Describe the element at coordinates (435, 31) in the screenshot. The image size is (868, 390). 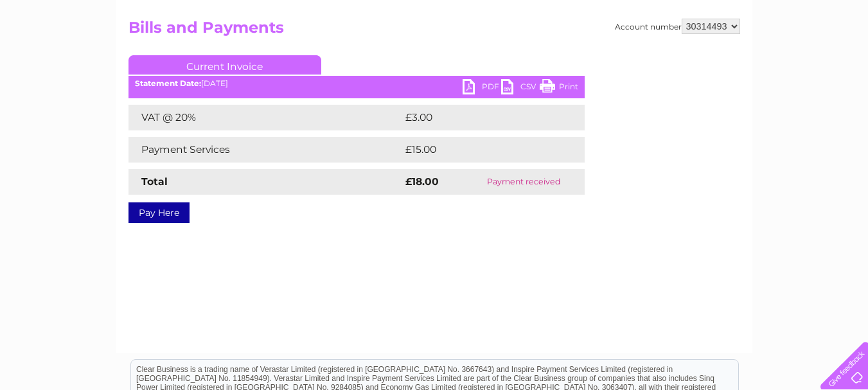
I see `h2: Bills and Payments` at that location.